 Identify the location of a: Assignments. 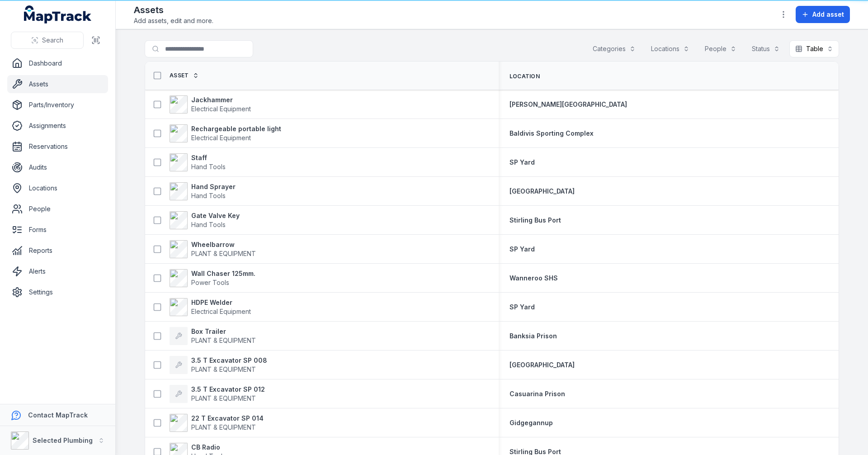
(57, 126).